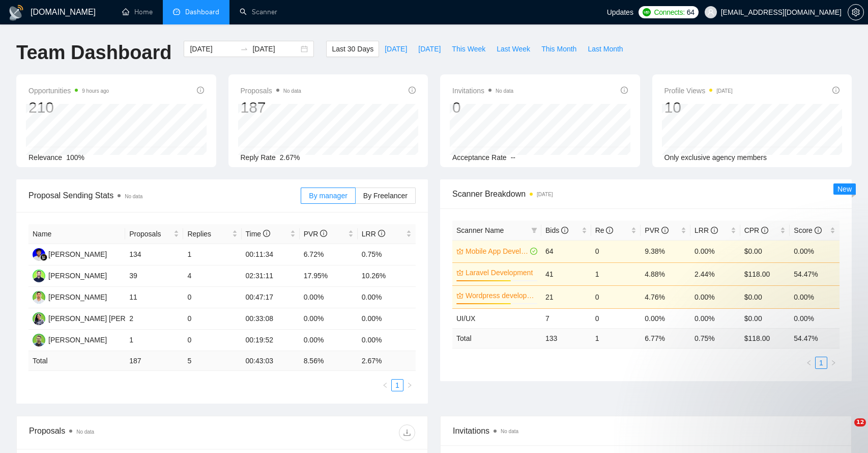 The width and height of the screenshot is (868, 453). Describe the element at coordinates (856, 12) in the screenshot. I see `button: setting` at that location.